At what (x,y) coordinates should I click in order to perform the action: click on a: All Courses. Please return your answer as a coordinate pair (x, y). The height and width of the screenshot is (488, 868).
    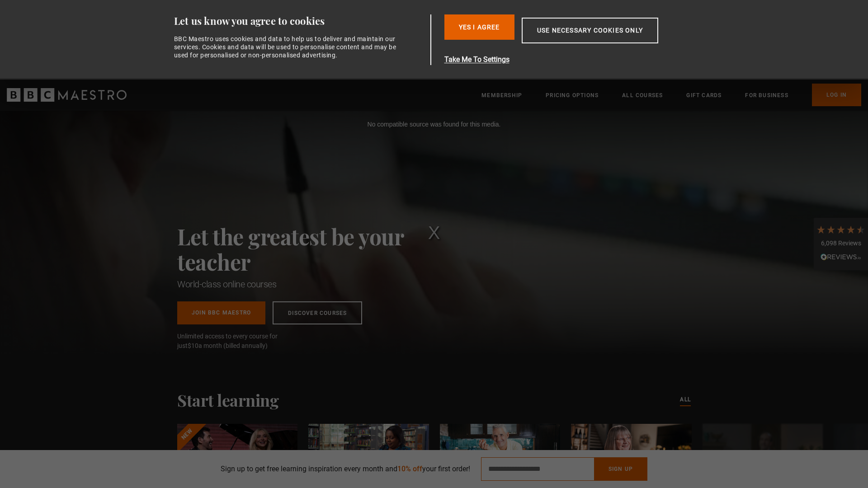
    Looking at the image, I should click on (642, 96).